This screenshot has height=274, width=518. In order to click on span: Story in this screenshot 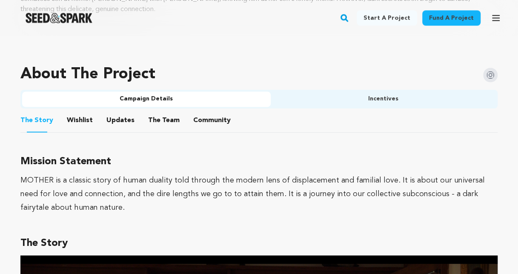, I will do `click(37, 121)`.